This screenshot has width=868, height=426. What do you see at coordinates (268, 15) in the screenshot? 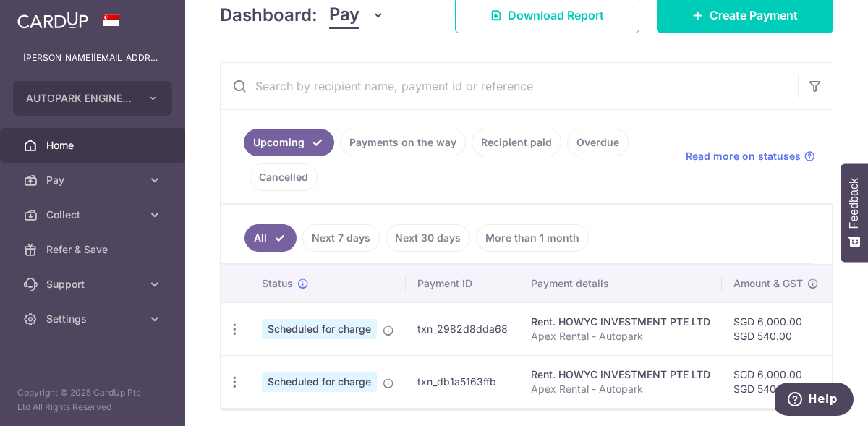
I see `h4: Dashboard:` at bounding box center [268, 15].